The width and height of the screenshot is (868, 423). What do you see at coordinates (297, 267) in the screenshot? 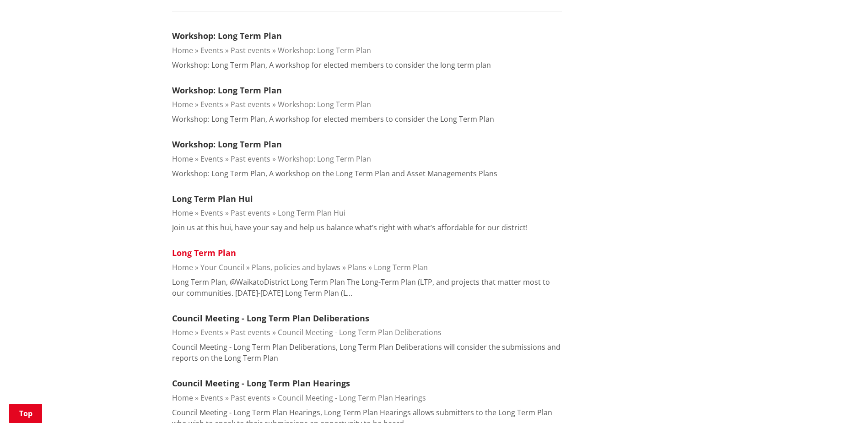
I see `a: Plans, policies and bylaws` at bounding box center [297, 267].